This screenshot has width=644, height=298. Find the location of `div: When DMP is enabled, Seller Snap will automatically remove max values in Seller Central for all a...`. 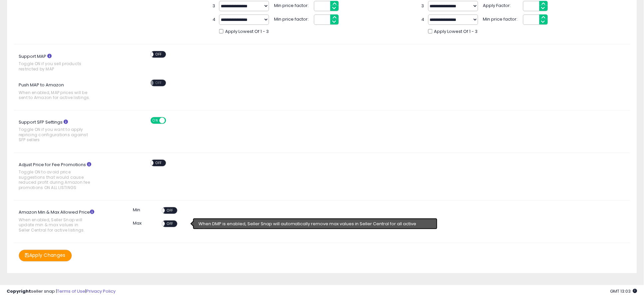

div: When DMP is enabled, Seller Snap will automatically remove max values in Seller Central for all a... is located at coordinates (315, 224).